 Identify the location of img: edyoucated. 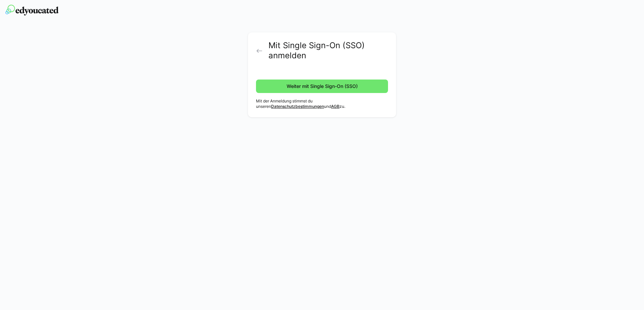
(32, 10).